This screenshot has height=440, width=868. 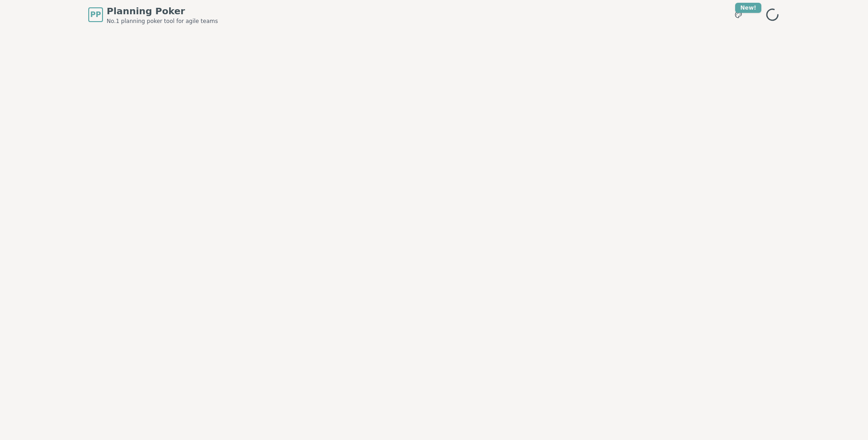 What do you see at coordinates (95, 15) in the screenshot?
I see `span: PP` at bounding box center [95, 15].